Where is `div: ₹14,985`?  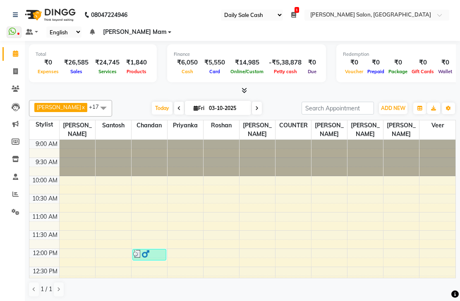 div: ₹14,985 is located at coordinates (247, 63).